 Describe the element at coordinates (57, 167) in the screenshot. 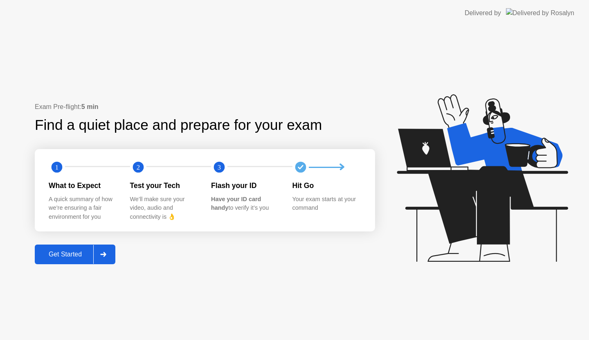

I see `text: 1` at that location.